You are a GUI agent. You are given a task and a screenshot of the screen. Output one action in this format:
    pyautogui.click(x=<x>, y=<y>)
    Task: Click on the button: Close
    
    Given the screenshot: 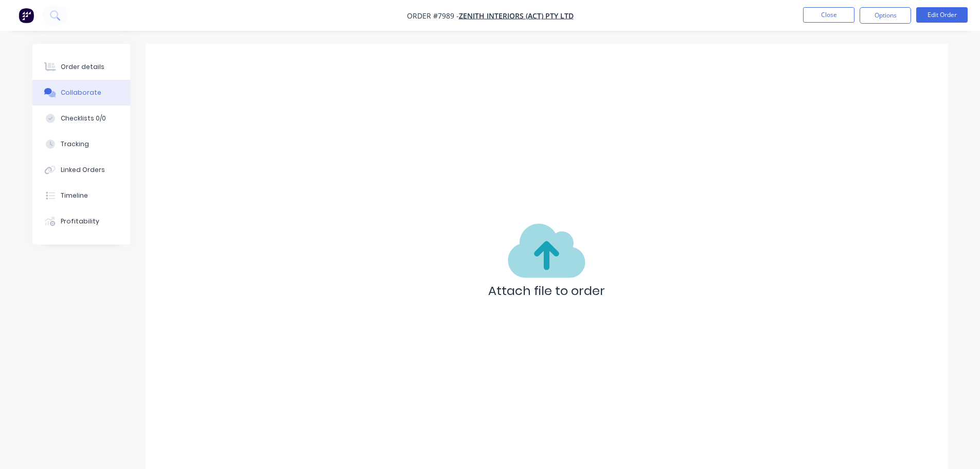 What is the action you would take?
    pyautogui.click(x=829, y=15)
    